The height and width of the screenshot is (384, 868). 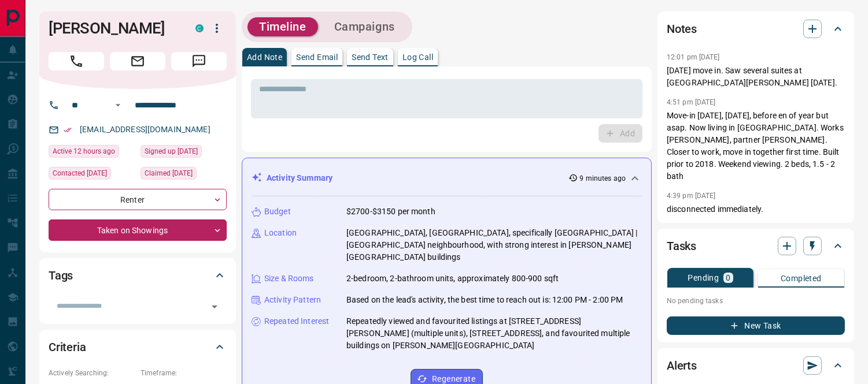 What do you see at coordinates (278, 212) in the screenshot?
I see `p: Budget` at bounding box center [278, 212].